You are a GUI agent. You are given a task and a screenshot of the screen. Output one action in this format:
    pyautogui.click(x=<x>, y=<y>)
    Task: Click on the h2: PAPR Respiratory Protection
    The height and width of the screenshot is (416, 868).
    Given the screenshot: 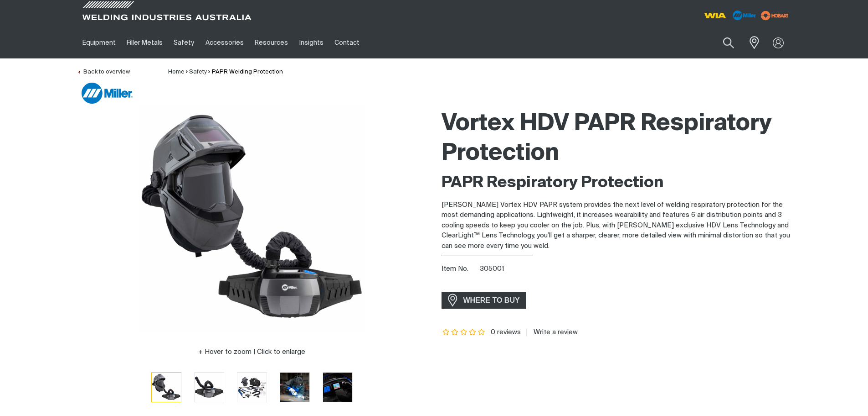 What is the action you would take?
    pyautogui.click(x=617, y=183)
    